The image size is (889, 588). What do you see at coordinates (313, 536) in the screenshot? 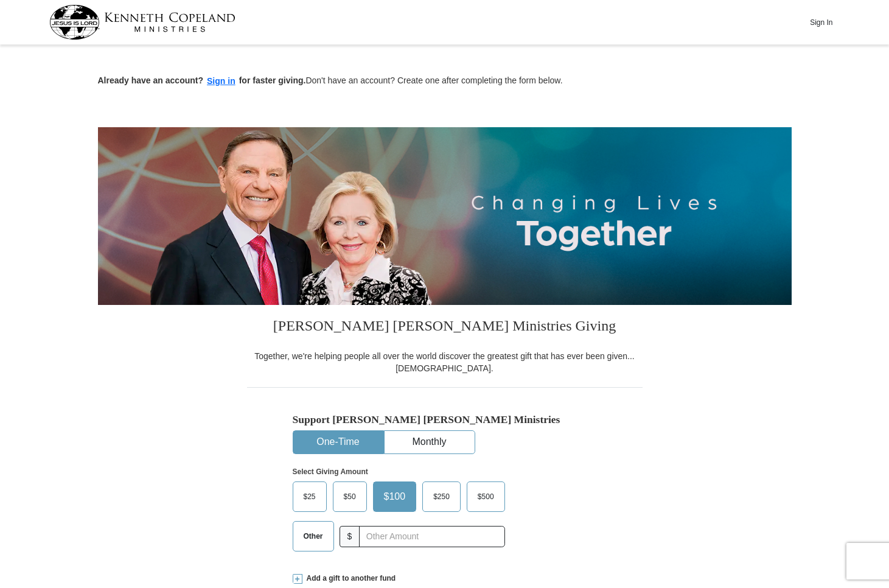
I see `span: Other` at bounding box center [313, 536].